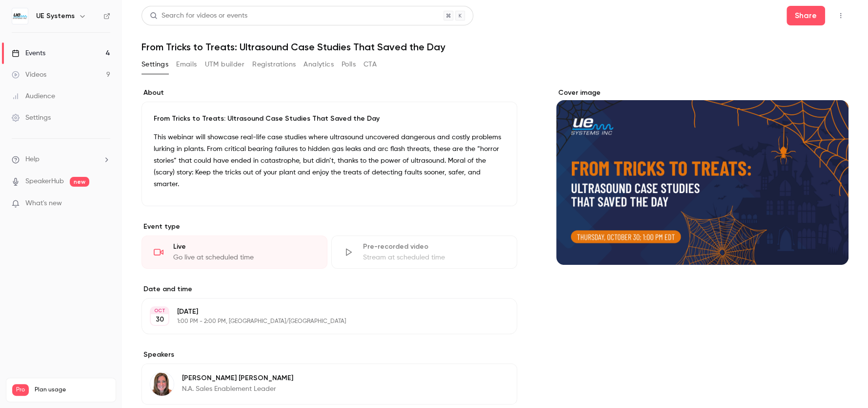 This screenshot has width=868, height=408. I want to click on div: Go live at scheduled time, so click(244, 257).